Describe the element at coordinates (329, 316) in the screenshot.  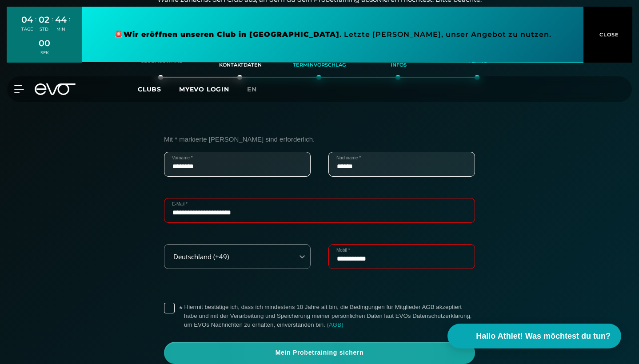
I see `label: Hiermit bestätige ich, dass ich mindestens 18 Jahre alt bin, die Bedingungen für Mitglieder AGB a...` at that location.